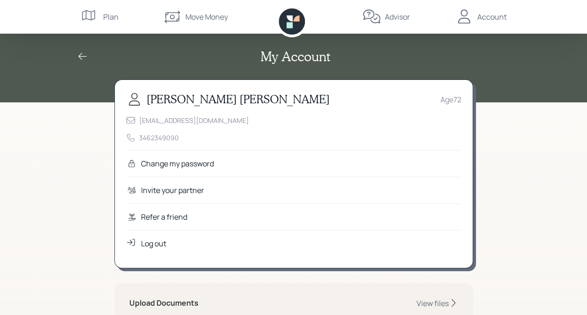  I want to click on div: Age 72, so click(451, 100).